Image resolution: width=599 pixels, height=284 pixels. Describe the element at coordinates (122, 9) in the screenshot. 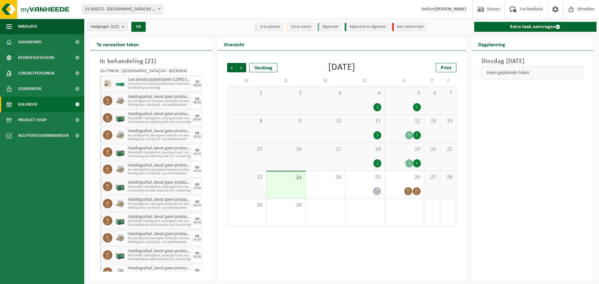

I see `span: 01-003272 - BELGOSUC NV - BEERNEM` at that location.